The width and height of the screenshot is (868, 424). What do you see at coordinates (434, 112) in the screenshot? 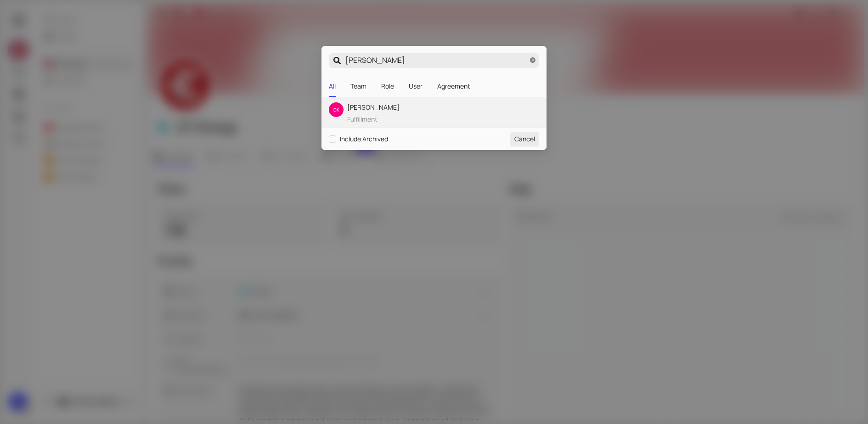
I see `div: Denis Komarov` at bounding box center [434, 112].